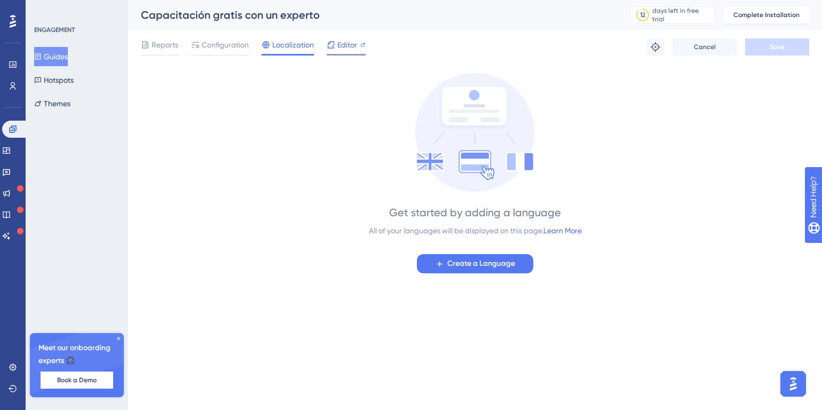 The width and height of the screenshot is (822, 410). Describe the element at coordinates (54, 80) in the screenshot. I see `button: Hotspots` at that location.